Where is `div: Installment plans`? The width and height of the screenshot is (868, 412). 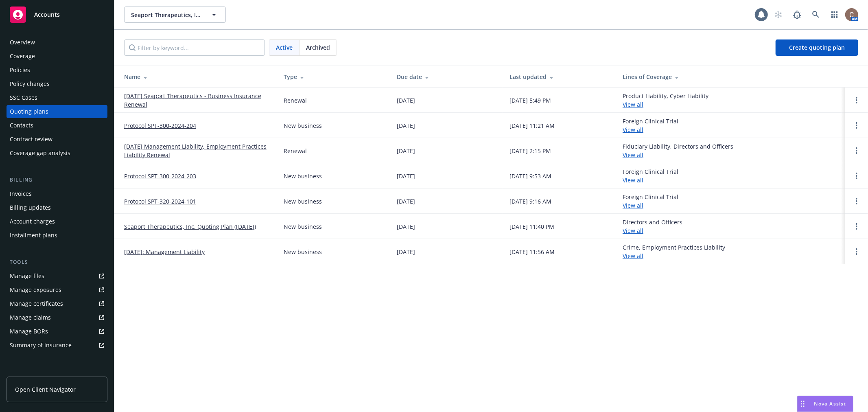
div: Installment plans is located at coordinates (33, 235).